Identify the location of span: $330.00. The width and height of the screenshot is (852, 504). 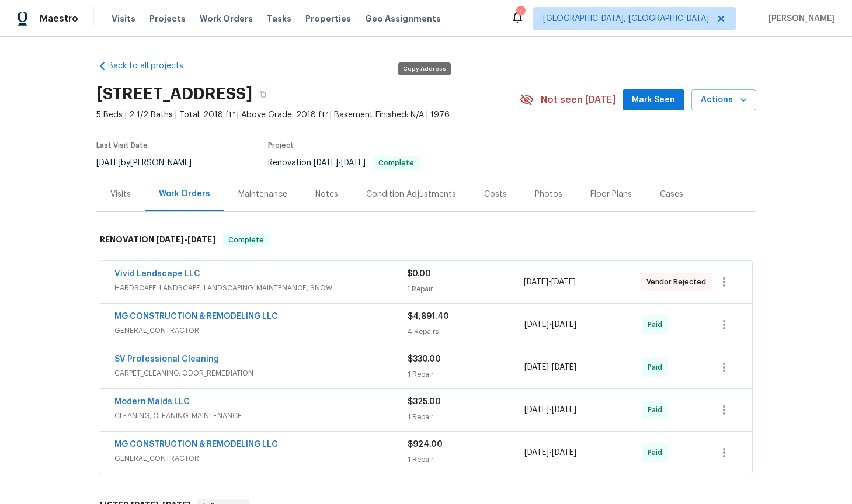
(424, 359).